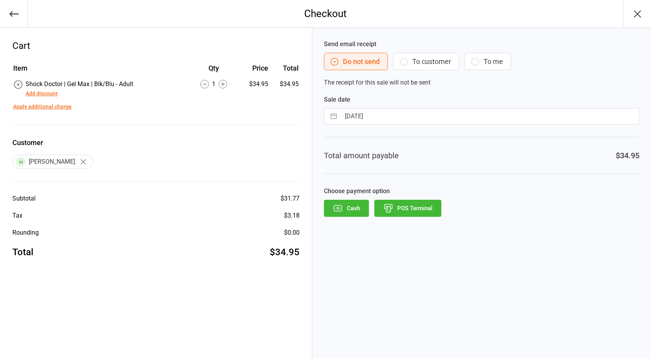  What do you see at coordinates (24, 198) in the screenshot?
I see `div: Subtotal` at bounding box center [24, 198].